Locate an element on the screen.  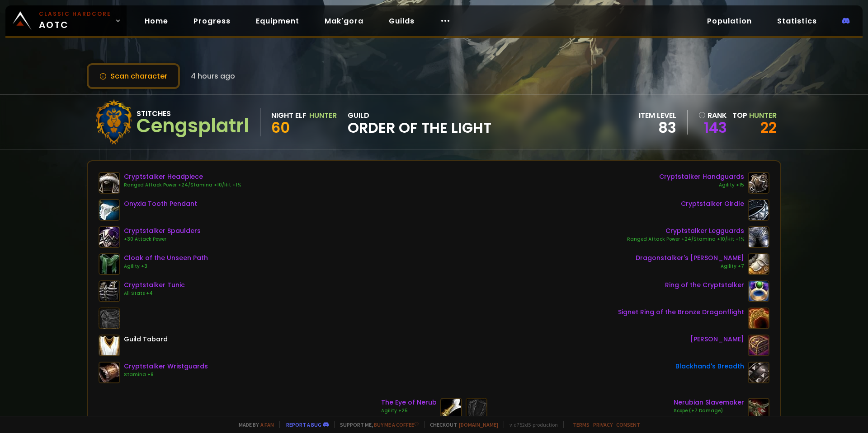
div: Agility +3 is located at coordinates (166, 266).